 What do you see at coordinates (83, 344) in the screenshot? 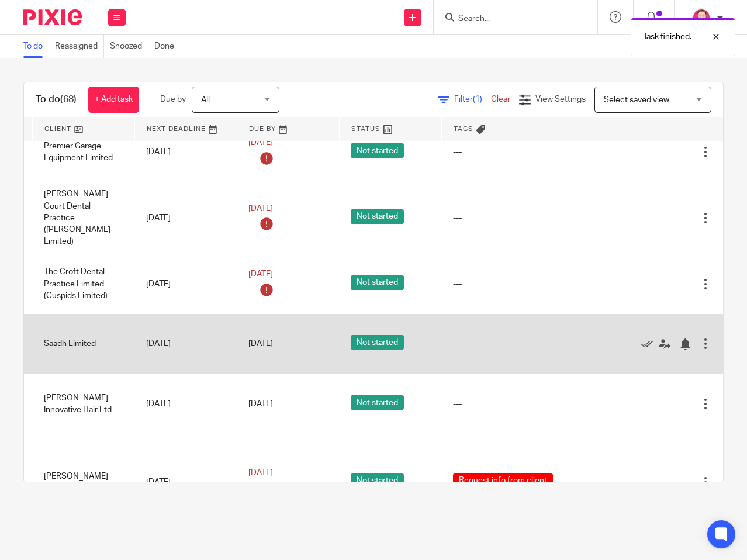
I see `td: Saadh Limited` at bounding box center [83, 344].